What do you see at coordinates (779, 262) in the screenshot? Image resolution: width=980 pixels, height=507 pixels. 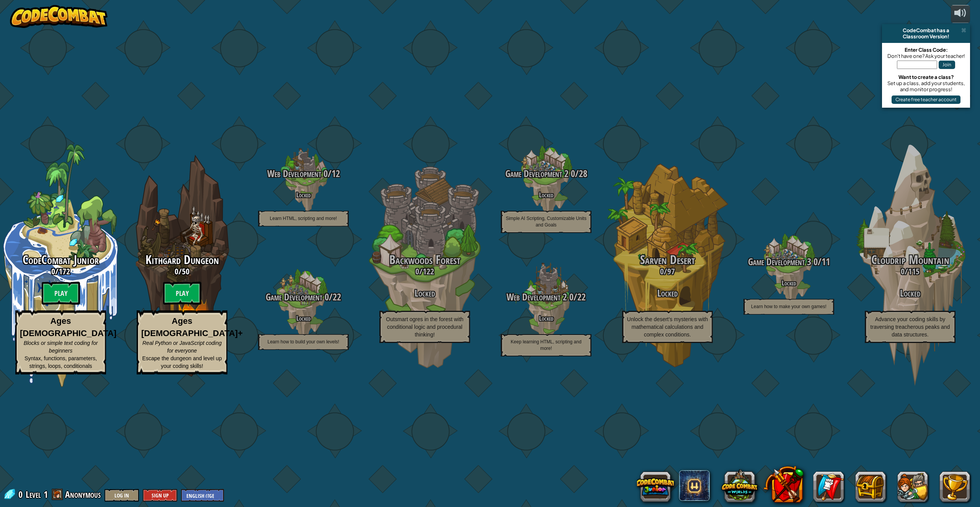 I see `span: Game Development 3` at bounding box center [779, 262].